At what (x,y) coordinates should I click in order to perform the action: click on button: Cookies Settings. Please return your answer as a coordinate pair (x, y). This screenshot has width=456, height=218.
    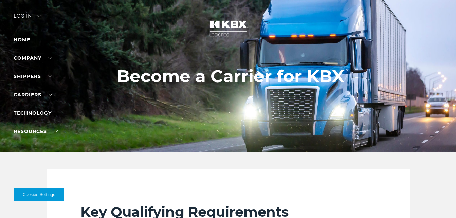
    Looking at the image, I should click on (39, 195).